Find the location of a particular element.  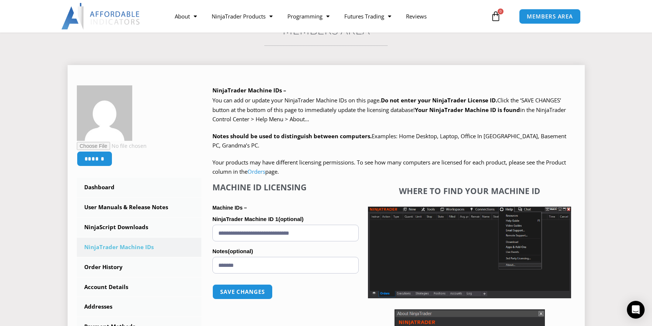

a: Dashboard is located at coordinates (139, 187).